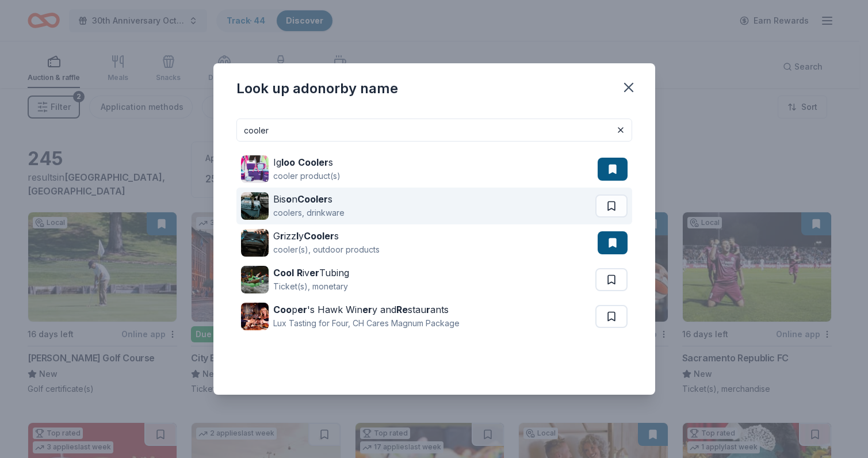 This screenshot has width=868, height=458. Describe the element at coordinates (311, 272) in the screenshot. I see `div: iv Tubing` at that location.